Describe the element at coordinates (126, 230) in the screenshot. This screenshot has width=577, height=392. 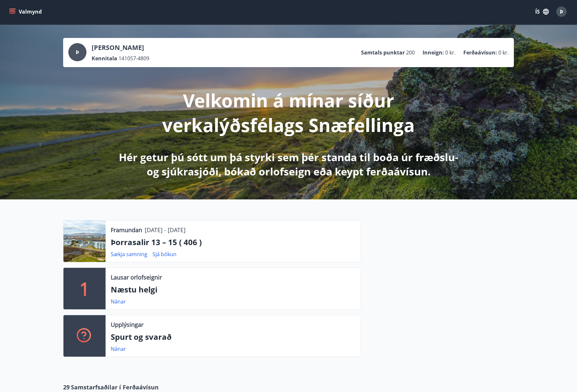
I see `p: Framundan` at that location.